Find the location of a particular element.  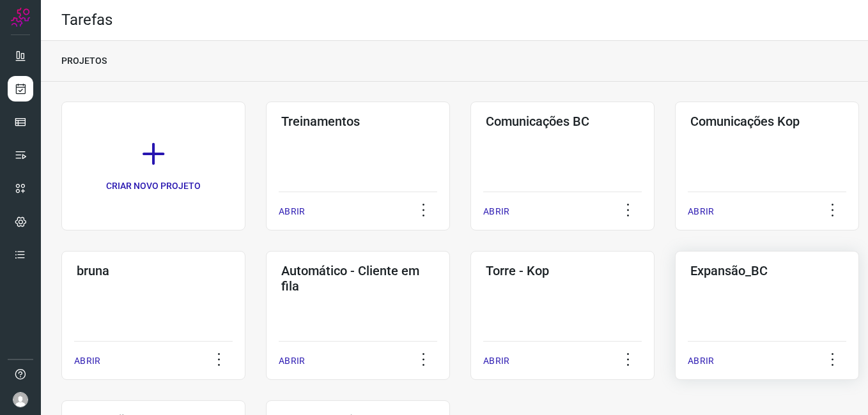

h3: Automático - Cliente em fila is located at coordinates (358, 278).